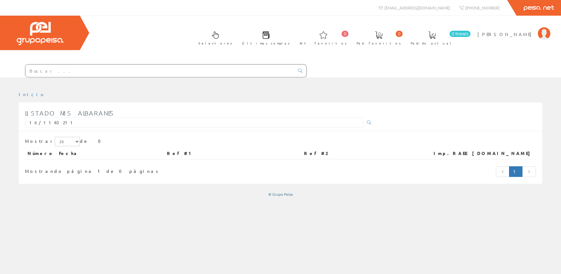  Describe the element at coordinates (264, 37) in the screenshot. I see `a: Últimas compras` at that location.